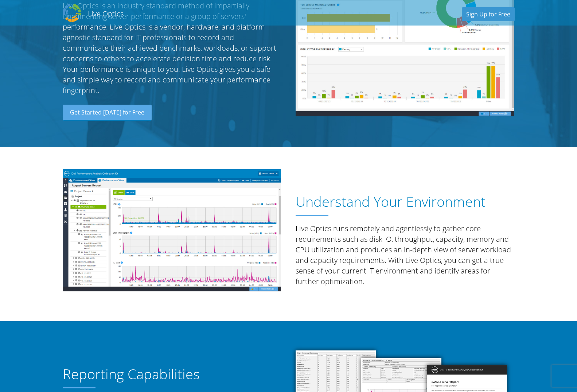 The image size is (577, 392). What do you see at coordinates (170, 374) in the screenshot?
I see `h1: Reporting Capabilities` at bounding box center [170, 374].